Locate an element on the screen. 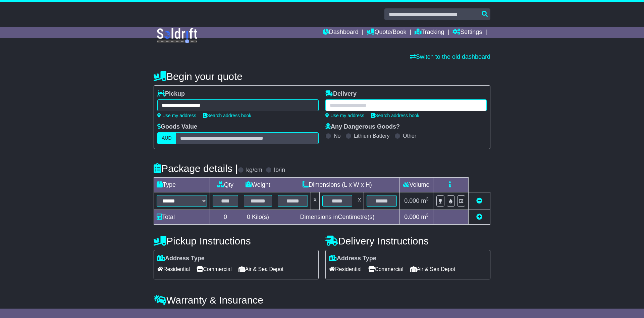 This screenshot has height=318, width=644. label: kg/cm is located at coordinates (254, 170).